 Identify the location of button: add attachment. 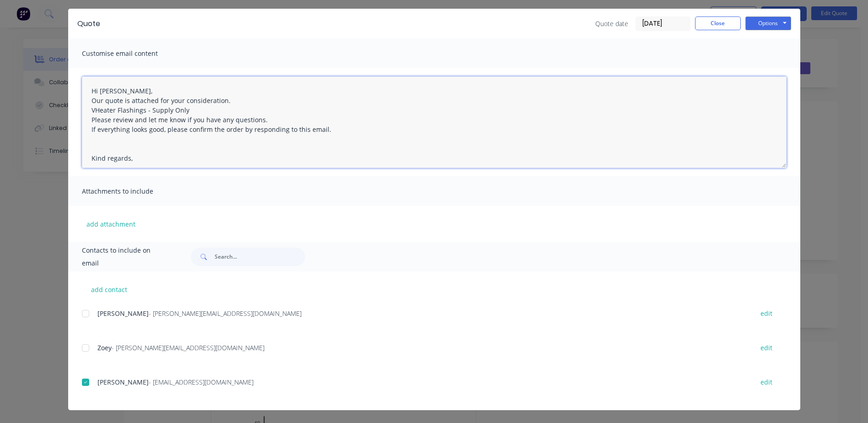
(111, 224).